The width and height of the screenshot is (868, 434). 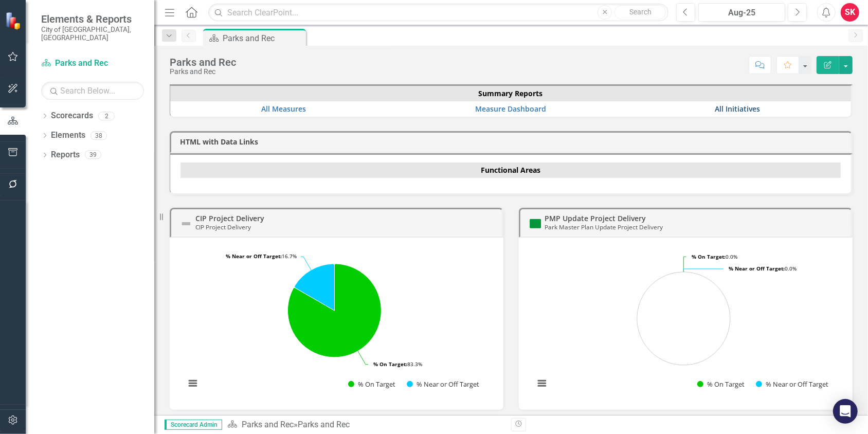 What do you see at coordinates (846, 412) in the screenshot?
I see `div: Open Intercom Messenger` at bounding box center [846, 412].